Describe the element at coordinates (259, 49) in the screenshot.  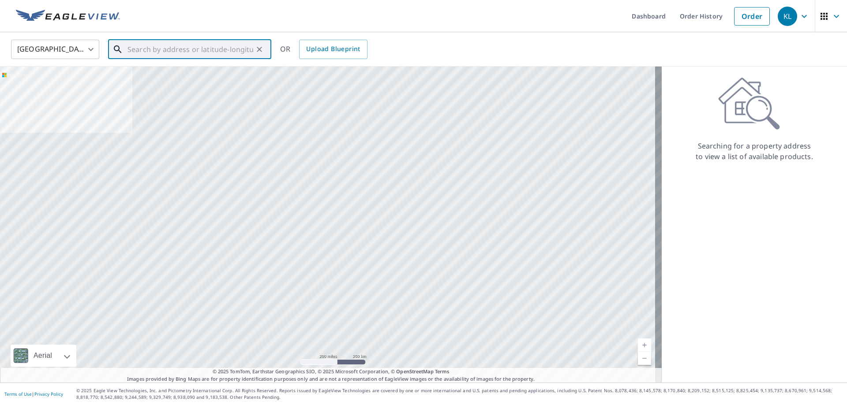
I see `button: Clear` at that location.